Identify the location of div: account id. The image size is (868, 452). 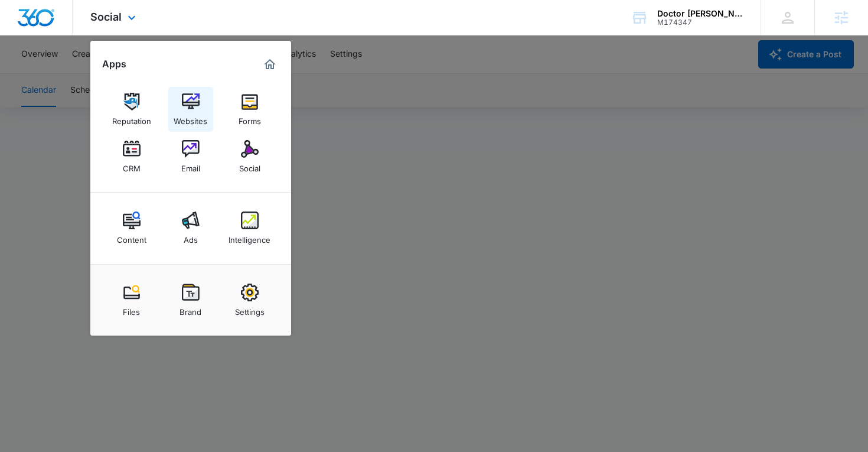
(701, 23).